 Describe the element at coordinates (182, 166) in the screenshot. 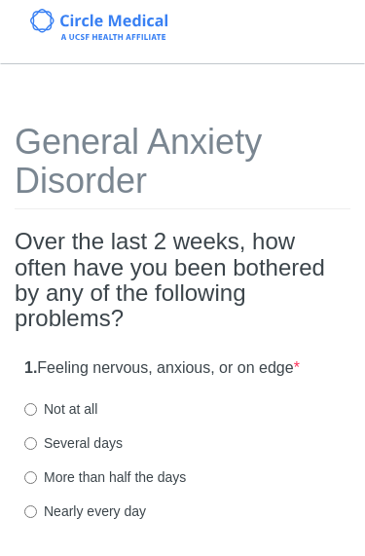

I see `h1: General Anxiety Disorder` at that location.